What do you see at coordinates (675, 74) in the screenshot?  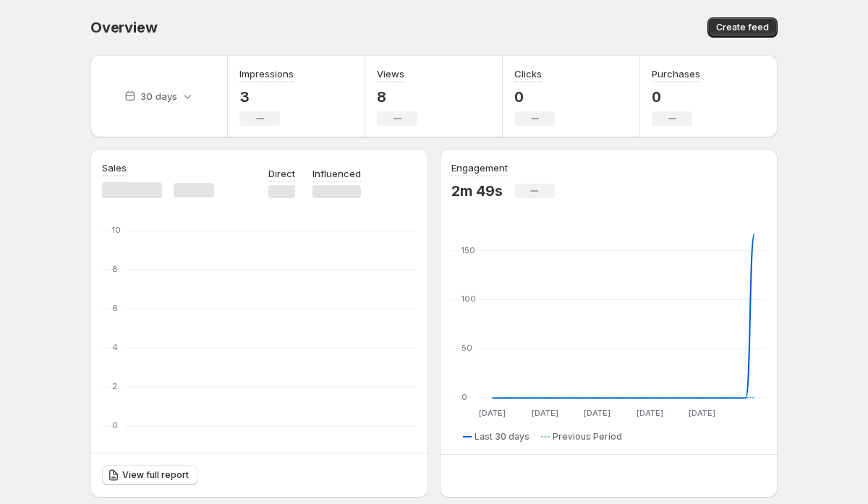 I see `h3: Purchases` at bounding box center [675, 74].